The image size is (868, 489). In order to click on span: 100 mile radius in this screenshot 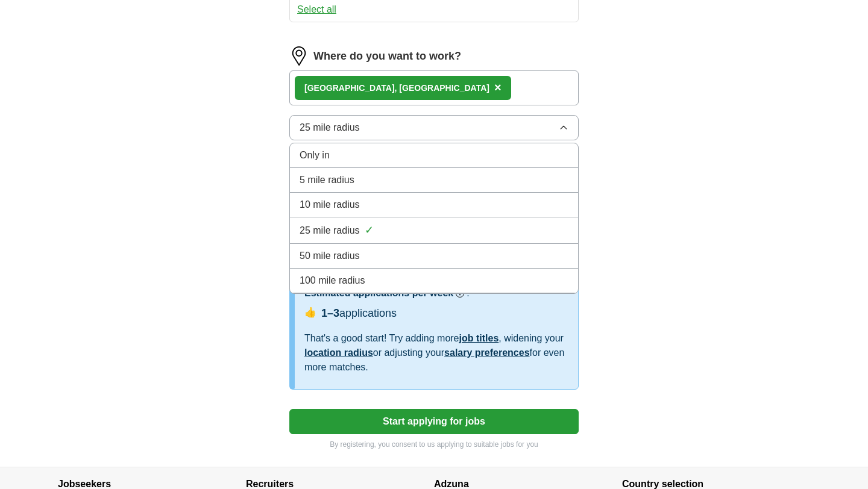, I will do `click(332, 281)`.